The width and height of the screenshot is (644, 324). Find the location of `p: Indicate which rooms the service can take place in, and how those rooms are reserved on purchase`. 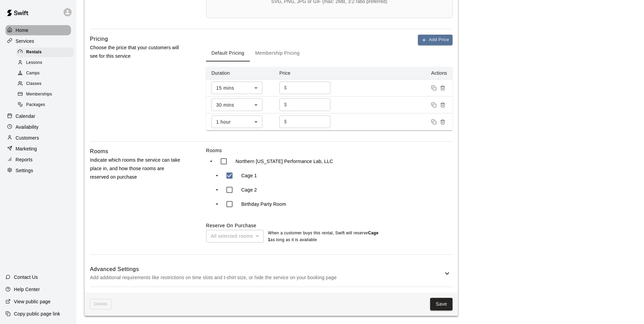

p: Indicate which rooms the service can take place in, and how those rooms are reserved on purchase is located at coordinates (137, 169).